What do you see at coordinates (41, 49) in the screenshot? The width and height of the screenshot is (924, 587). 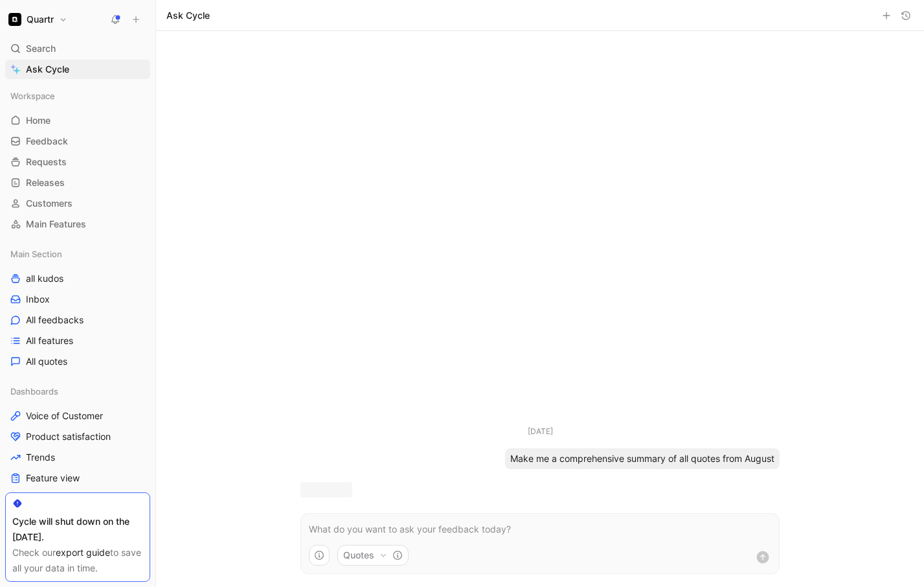 I see `span: Search` at bounding box center [41, 49].